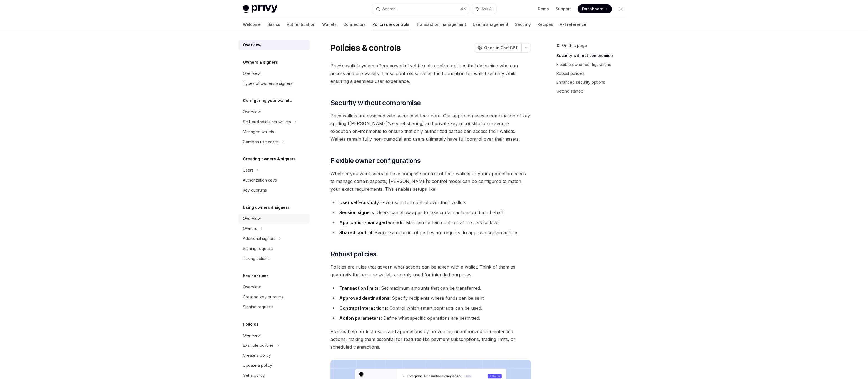 This screenshot has height=379, width=868. Describe the element at coordinates (269, 159) in the screenshot. I see `h5: Creating owners & signers` at that location.